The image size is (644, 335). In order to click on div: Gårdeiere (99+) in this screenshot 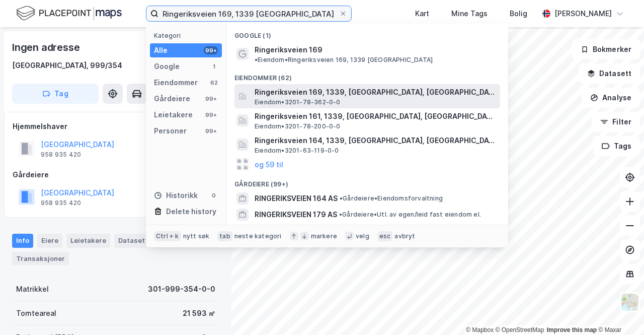, I will do `click(368, 182)`.